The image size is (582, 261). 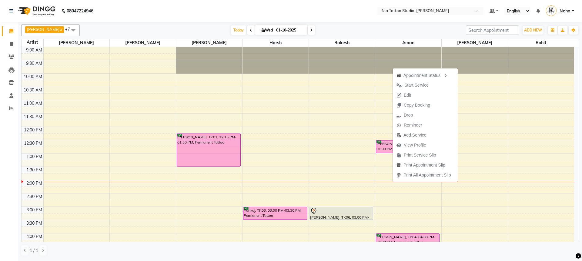 I want to click on div: 2:00 PM, so click(x=34, y=183).